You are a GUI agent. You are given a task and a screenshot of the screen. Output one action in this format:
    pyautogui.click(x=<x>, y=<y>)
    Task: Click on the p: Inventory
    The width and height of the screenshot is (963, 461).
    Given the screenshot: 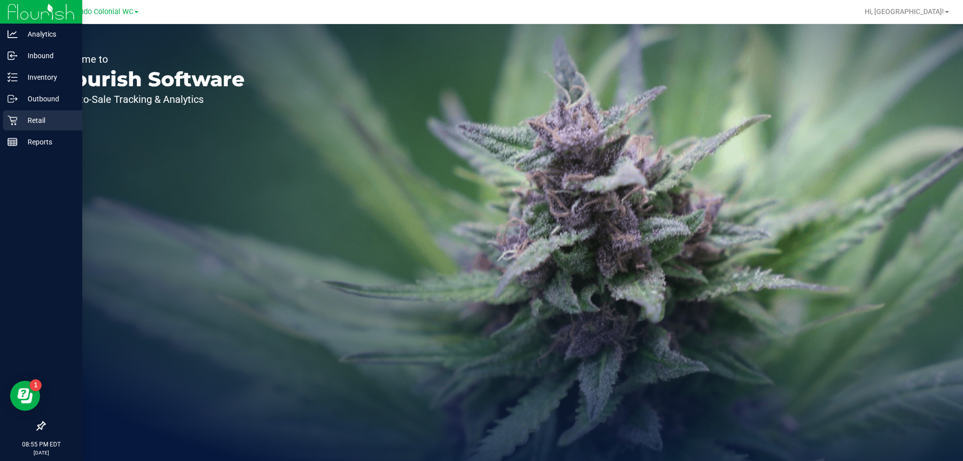 What is the action you would take?
    pyautogui.click(x=48, y=77)
    